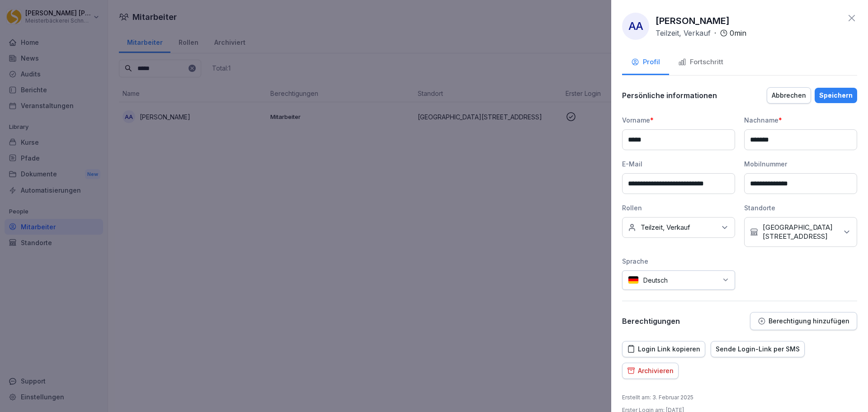 The height and width of the screenshot is (412, 868). I want to click on div: Fortschritt, so click(701, 62).